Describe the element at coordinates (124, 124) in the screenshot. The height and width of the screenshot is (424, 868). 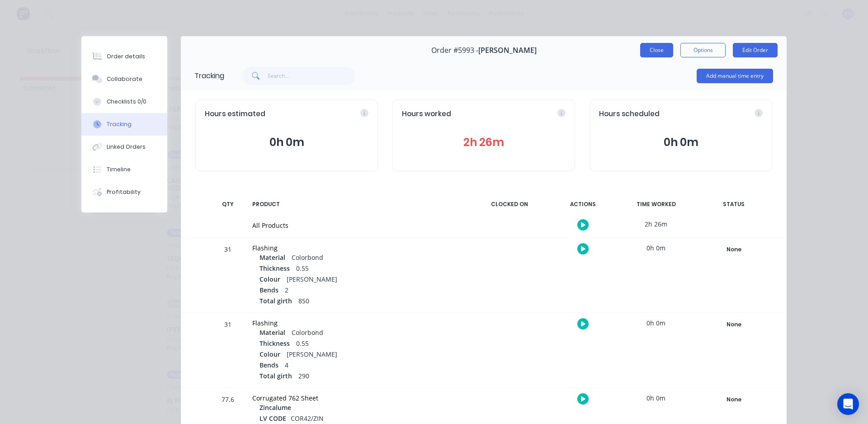
I see `button: Tracking` at that location.